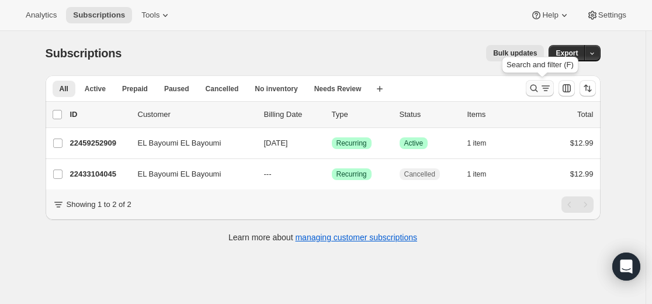 This screenshot has width=652, height=304. Describe the element at coordinates (567, 53) in the screenshot. I see `span: Export` at that location.